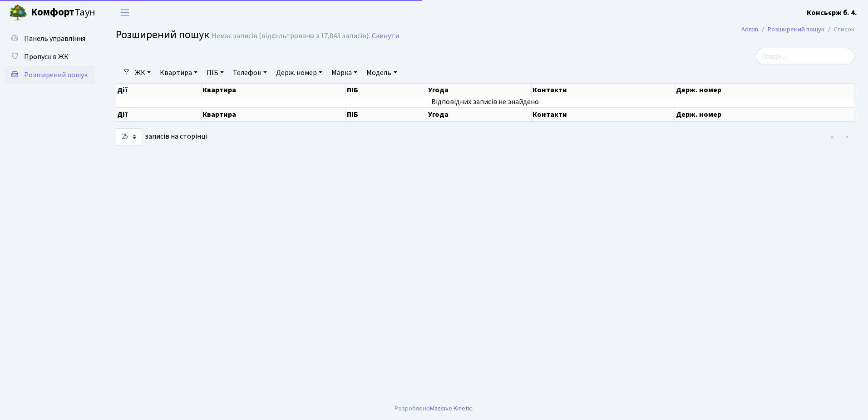 Image resolution: width=868 pixels, height=420 pixels. I want to click on a: Консьєрж б. 4., so click(832, 13).